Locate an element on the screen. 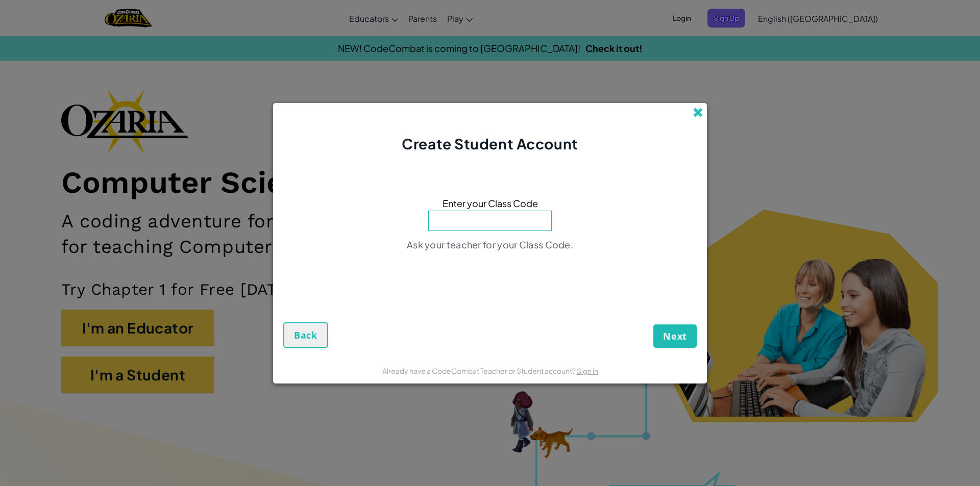 This screenshot has width=980, height=486. span: Next is located at coordinates (675, 336).